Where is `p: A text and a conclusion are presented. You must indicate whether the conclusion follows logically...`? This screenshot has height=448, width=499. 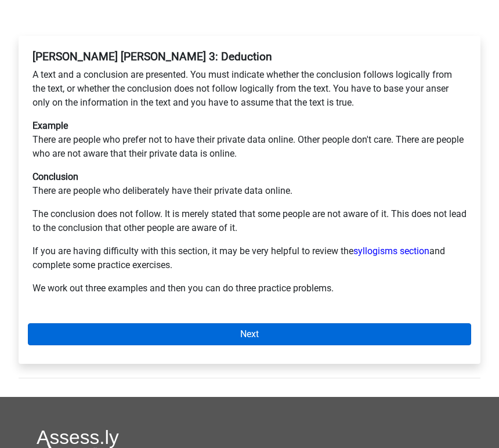
p: A text and a conclusion are presented. You must indicate whether the conclusion follows logically... is located at coordinates (250, 89).